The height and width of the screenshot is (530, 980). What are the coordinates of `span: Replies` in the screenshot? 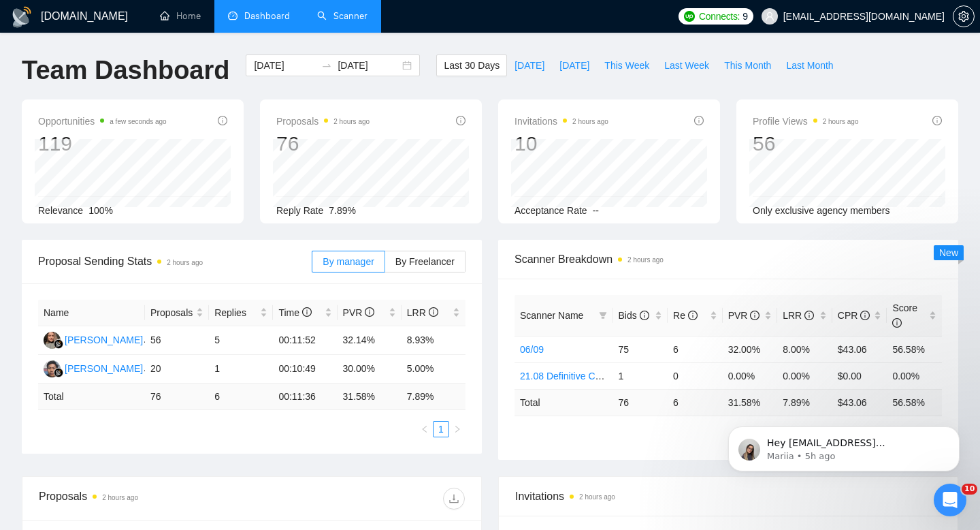 It's located at (235, 313).